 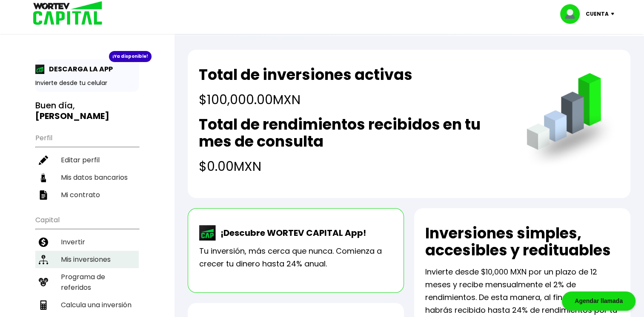 What do you see at coordinates (44, 242) in the screenshot?
I see `img: invertir-icon.b3b967d7.svg` at bounding box center [44, 242].